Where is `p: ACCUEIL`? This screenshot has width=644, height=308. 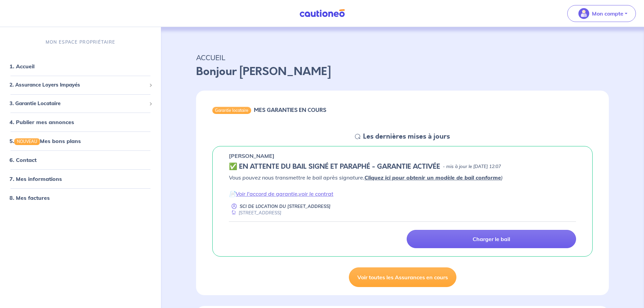 p: ACCUEIL is located at coordinates (402, 57).